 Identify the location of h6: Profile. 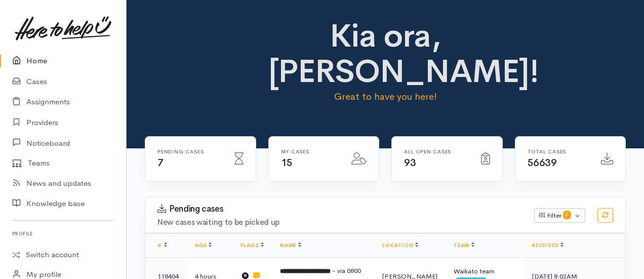
(63, 233).